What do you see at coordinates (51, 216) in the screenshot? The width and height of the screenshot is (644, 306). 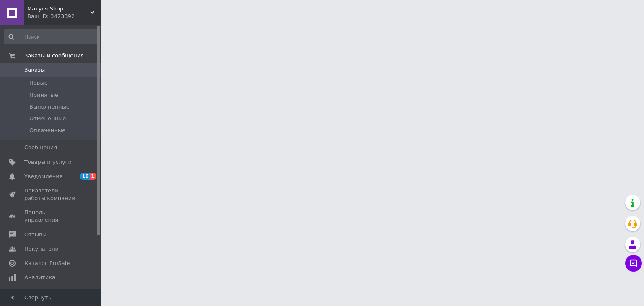 I see `span: Панель управления` at bounding box center [51, 216].